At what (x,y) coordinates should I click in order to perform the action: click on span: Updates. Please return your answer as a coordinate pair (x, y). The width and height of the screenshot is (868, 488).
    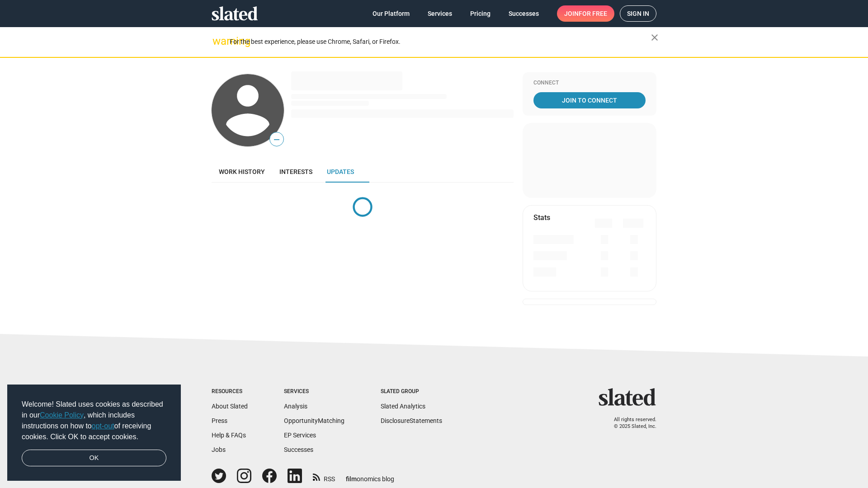
    Looking at the image, I should click on (340, 172).